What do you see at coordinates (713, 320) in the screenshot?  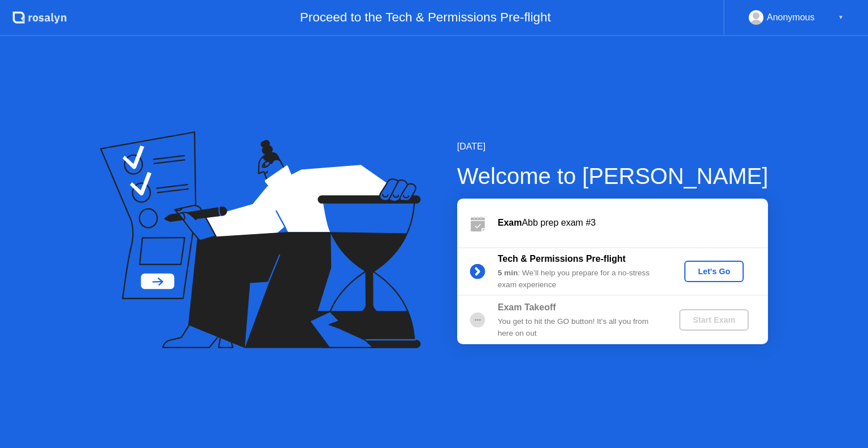 I see `button: Start Exam` at bounding box center [713, 320].